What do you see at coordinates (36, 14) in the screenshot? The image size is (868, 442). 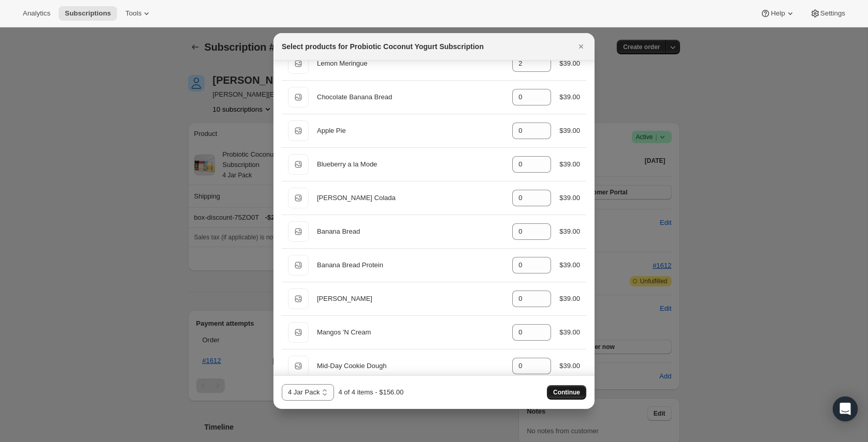 I see `button: Analytics` at bounding box center [36, 14].